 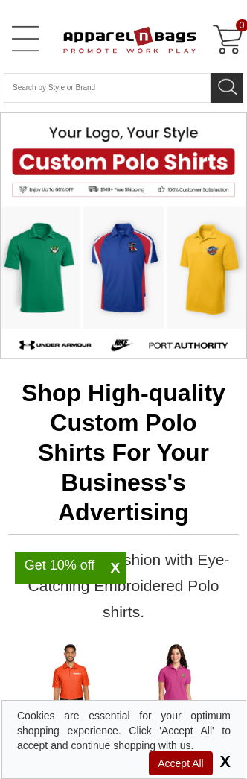 What do you see at coordinates (124, 585) in the screenshot?
I see `p: Step up your fashion with Eye-Catching Embroidered Polo shirts.` at bounding box center [124, 585].